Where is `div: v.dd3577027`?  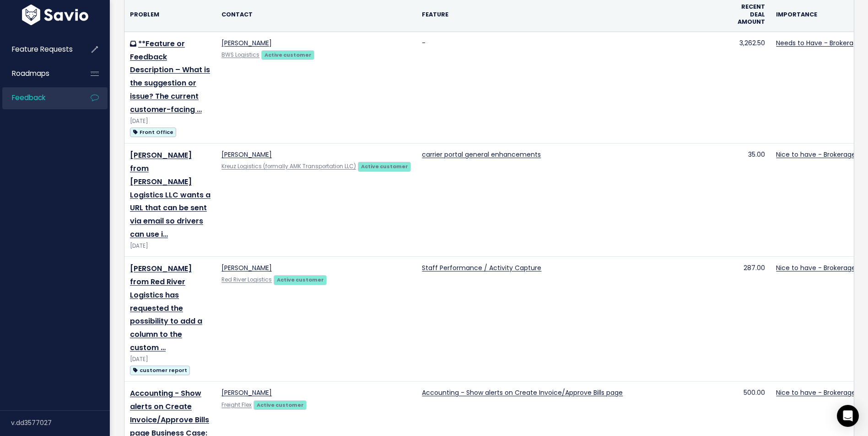 div: v.dd3577027 is located at coordinates (60, 423).